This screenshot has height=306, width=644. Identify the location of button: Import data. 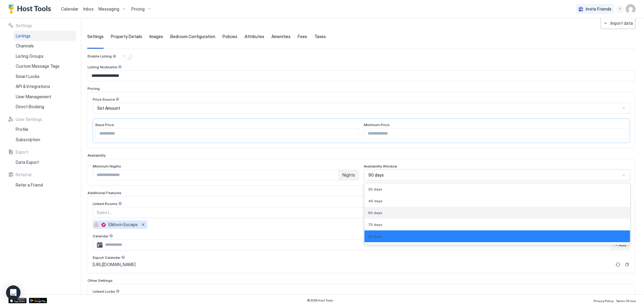
(618, 23).